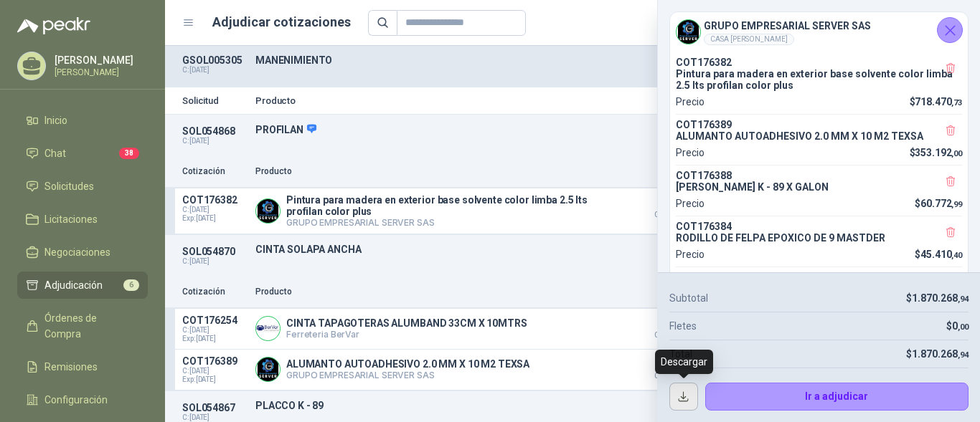  I want to click on span: Órdenes de Compra, so click(89, 326).